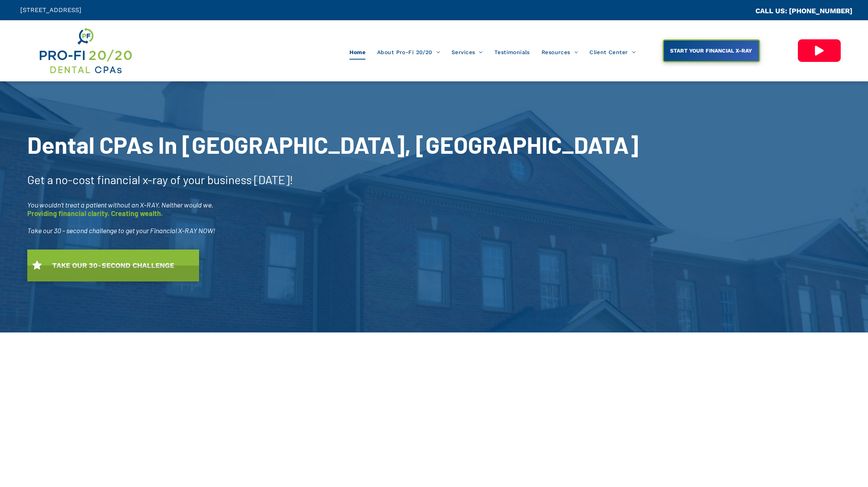 Image resolution: width=868 pixels, height=487 pixels. I want to click on span: no-cost financial x-ray, so click(111, 180).